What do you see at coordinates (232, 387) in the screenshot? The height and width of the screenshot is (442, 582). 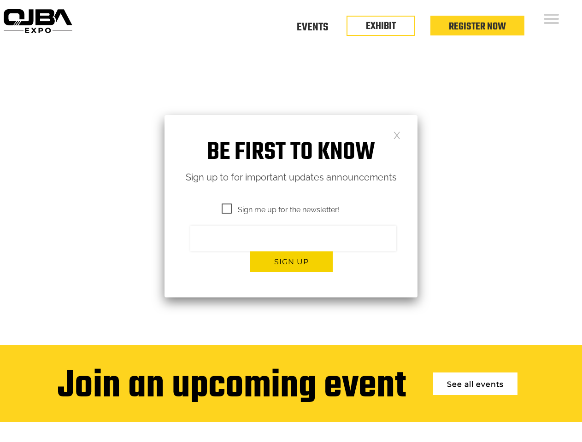 I see `div: Join an upcoming event` at bounding box center [232, 387].